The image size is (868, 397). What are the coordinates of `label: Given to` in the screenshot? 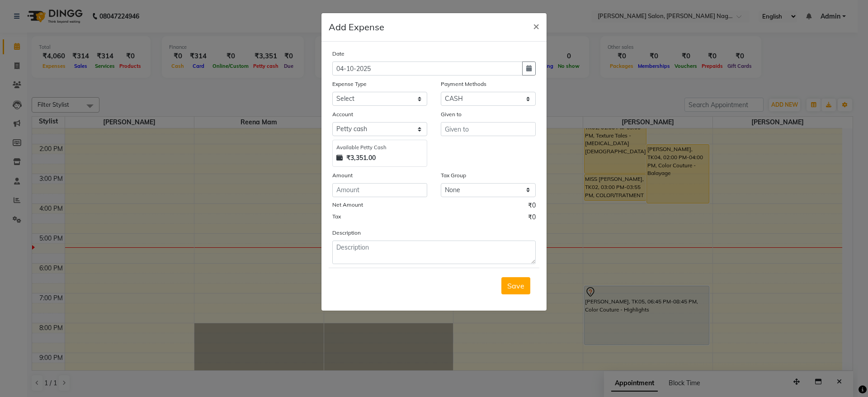 It's located at (451, 114).